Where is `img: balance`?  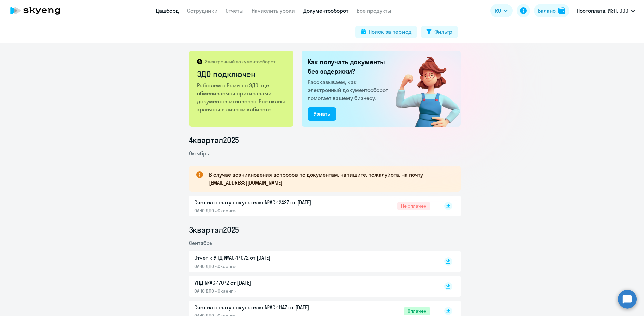
img: balance is located at coordinates (561, 11).